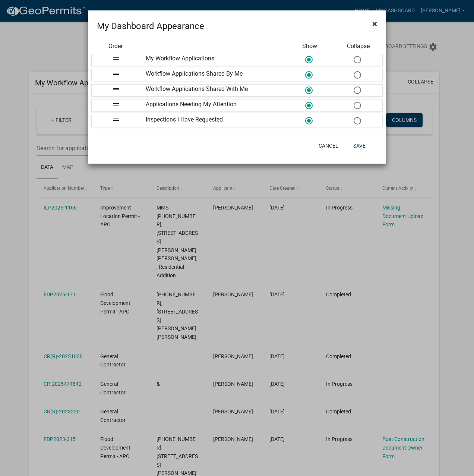  What do you see at coordinates (213, 121) in the screenshot?
I see `div: Inspections I Have Requested` at bounding box center [213, 121].